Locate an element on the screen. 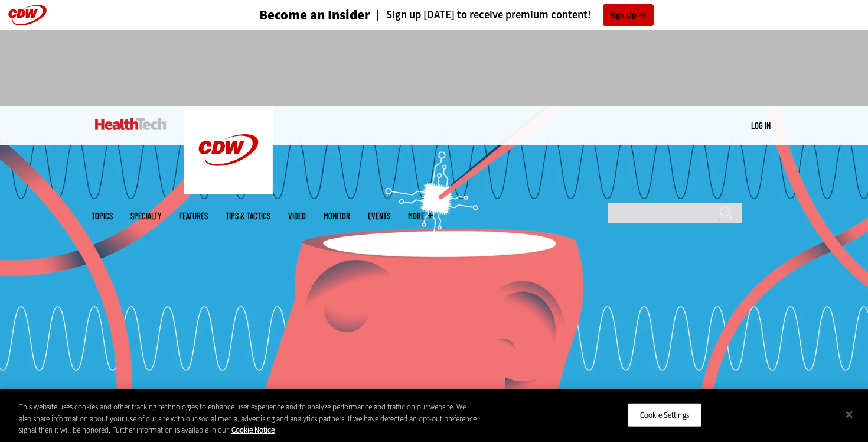 The width and height of the screenshot is (868, 442). a: MonITor is located at coordinates (337, 216).